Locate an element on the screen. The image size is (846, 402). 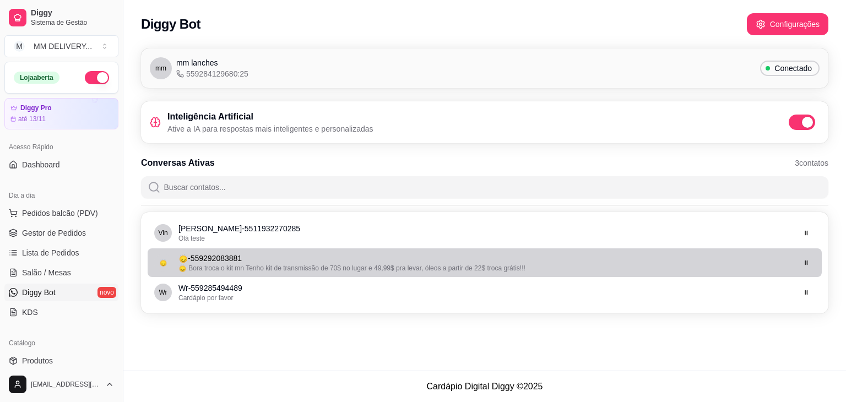
button: Configurações is located at coordinates (788, 24).